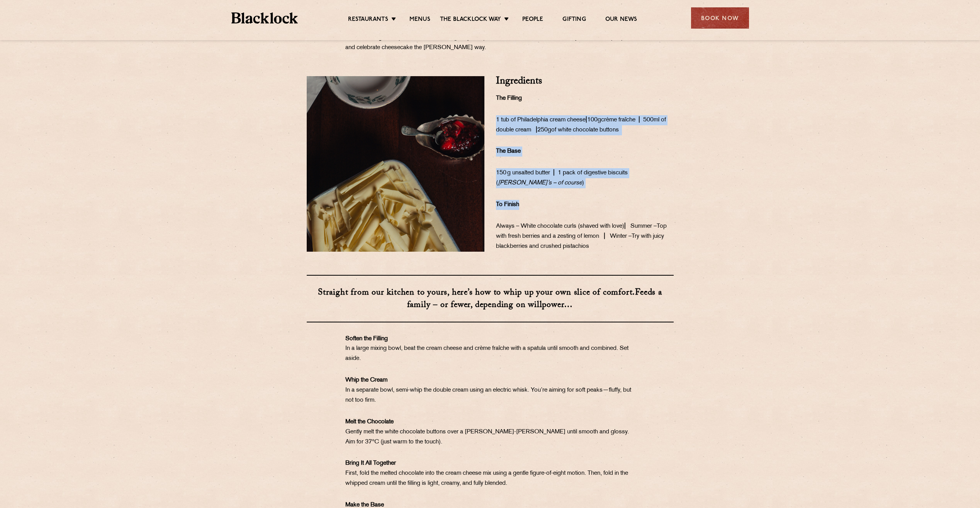 The height and width of the screenshot is (508, 980). I want to click on span: To Finish, so click(508, 205).